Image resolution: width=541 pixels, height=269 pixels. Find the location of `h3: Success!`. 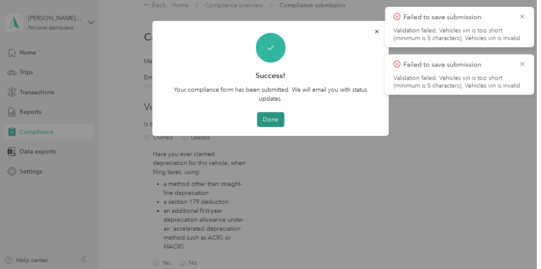

h3: Success! is located at coordinates (270, 75).